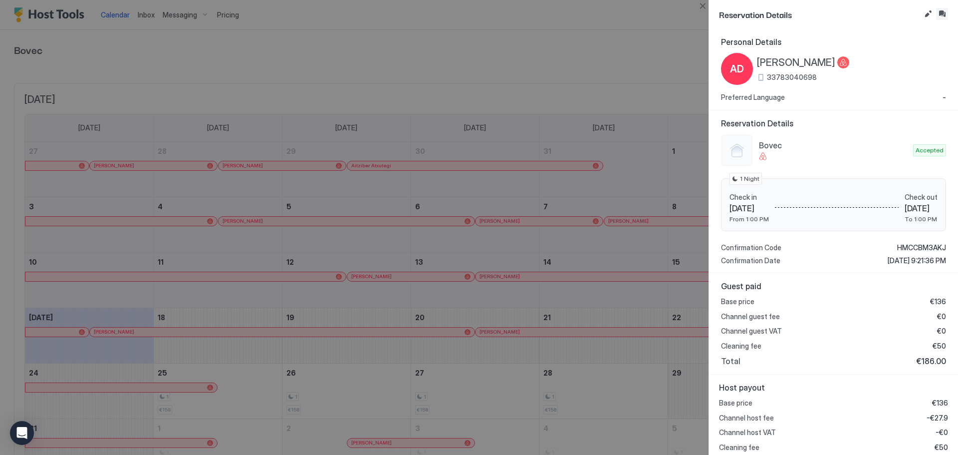 This screenshot has height=455, width=958. What do you see at coordinates (751, 316) in the screenshot?
I see `span: Channel guest fee` at bounding box center [751, 316].